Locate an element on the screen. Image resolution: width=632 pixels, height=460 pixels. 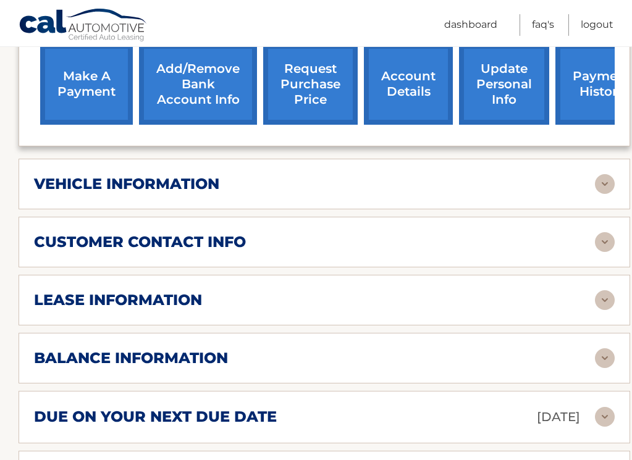
a: Add/Remove bank account info is located at coordinates (198, 84).